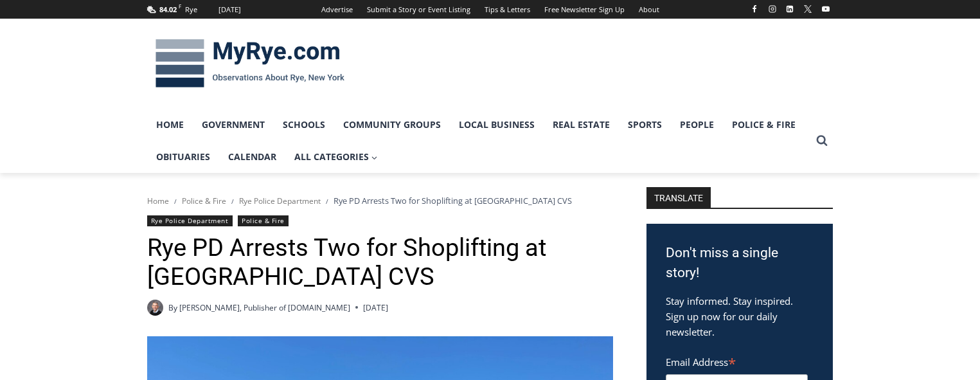 The image size is (980, 380). What do you see at coordinates (191, 10) in the screenshot?
I see `div: Rye` at bounding box center [191, 10].